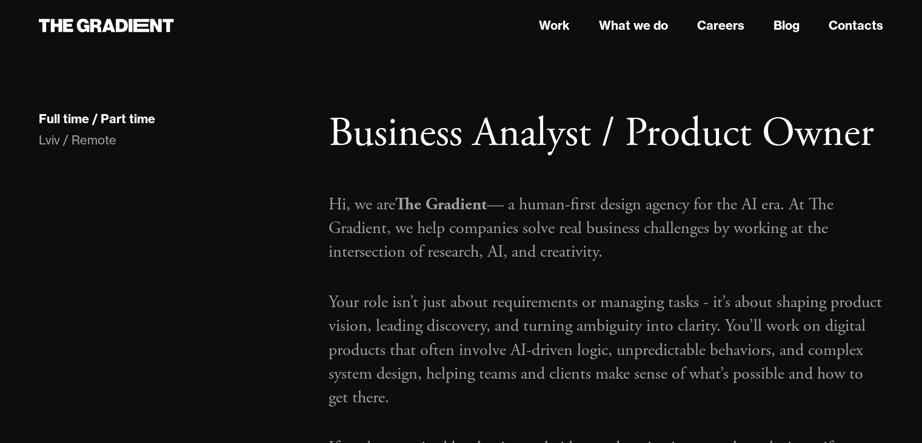 The height and width of the screenshot is (443, 922). Describe the element at coordinates (634, 25) in the screenshot. I see `a: What we do` at that location.